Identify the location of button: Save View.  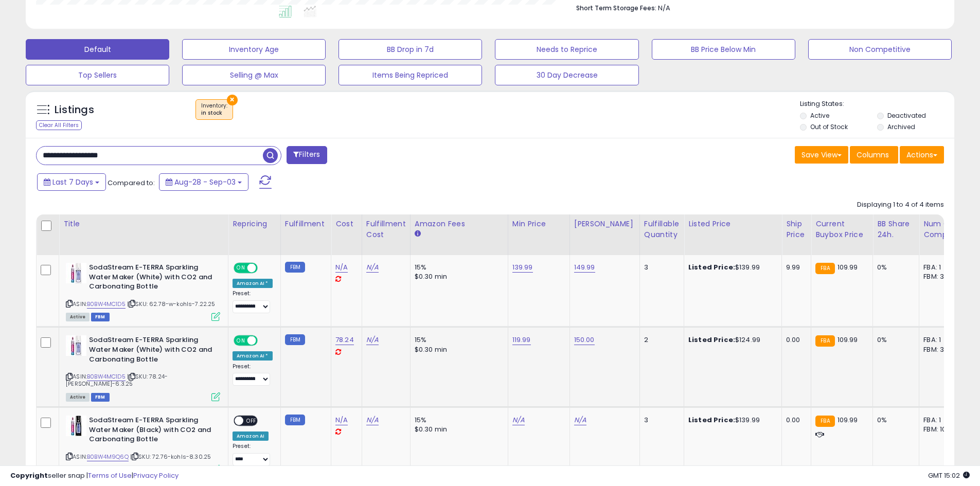
(822, 155).